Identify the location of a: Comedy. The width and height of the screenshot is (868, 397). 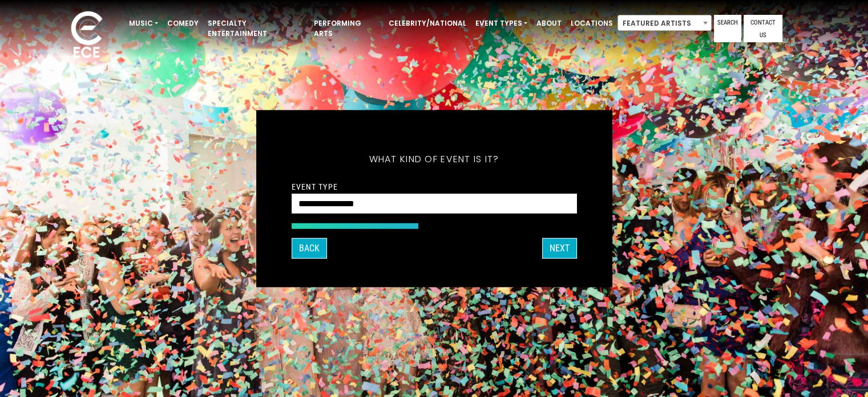
(183, 23).